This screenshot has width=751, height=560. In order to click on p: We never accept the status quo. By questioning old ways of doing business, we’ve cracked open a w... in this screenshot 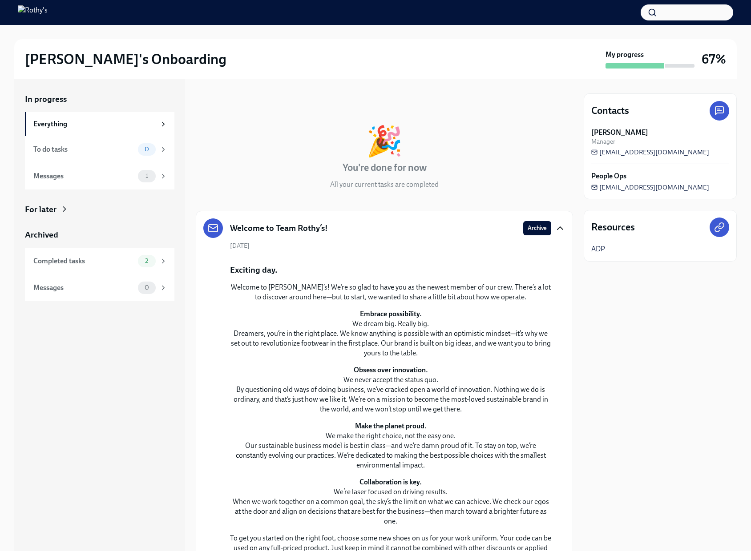, I will do `click(390, 389)`.